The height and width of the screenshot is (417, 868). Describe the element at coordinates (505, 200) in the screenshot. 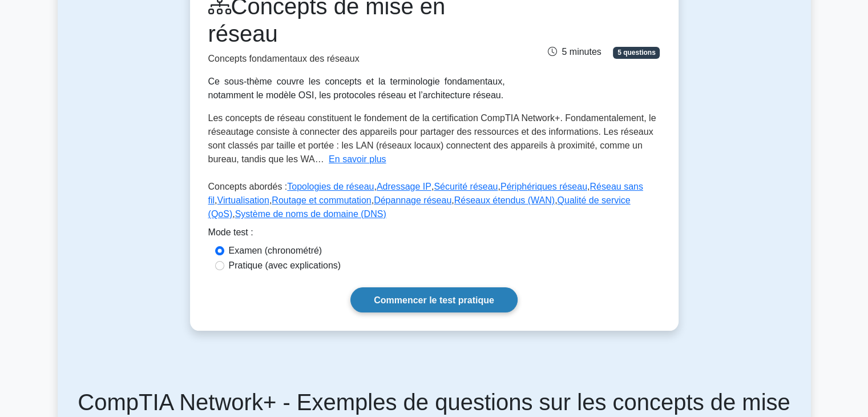

I see `font: Réseaux étendus (WAN)` at that location.